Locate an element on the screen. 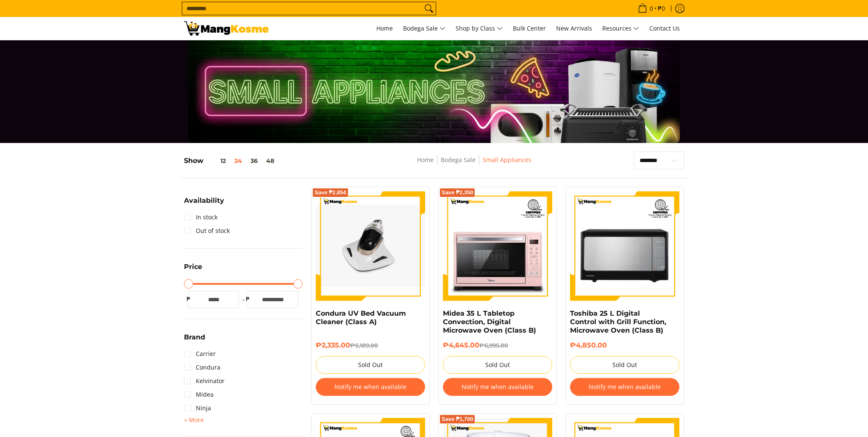  a: Condura is located at coordinates (202, 367).